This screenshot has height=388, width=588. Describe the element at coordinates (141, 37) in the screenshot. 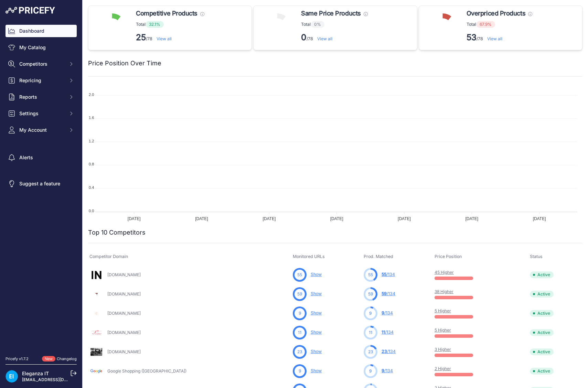

I see `strong: 25` at that location.